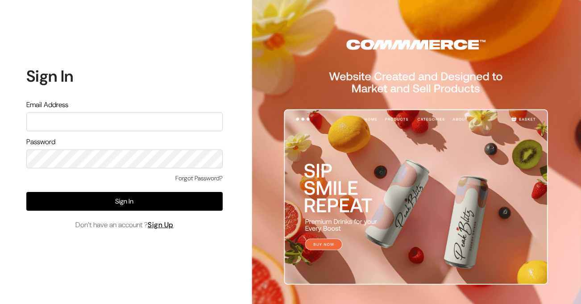 Image resolution: width=581 pixels, height=304 pixels. Describe the element at coordinates (124, 225) in the screenshot. I see `span: Don’t have an account ?` at that location.